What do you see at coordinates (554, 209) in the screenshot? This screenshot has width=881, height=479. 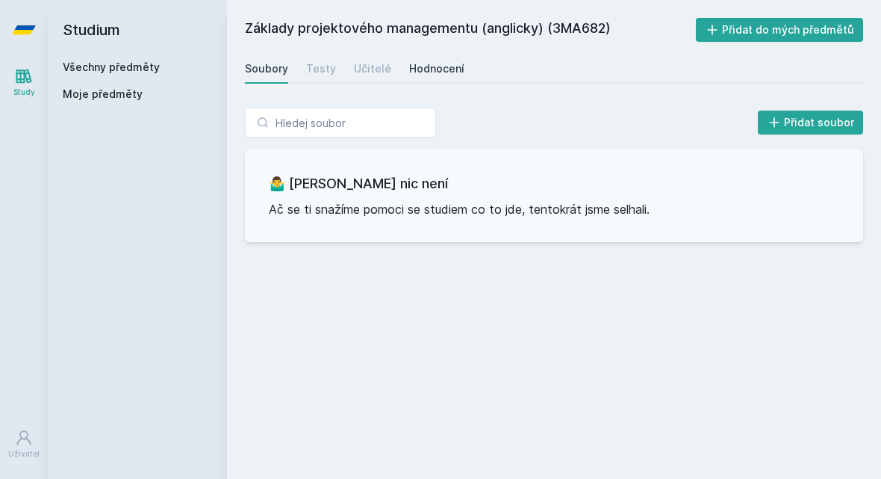 I see `p: Ač se ti snažíme pomoci se studiem co to jde, tentokrát jsme selhali.` at bounding box center [554, 209].